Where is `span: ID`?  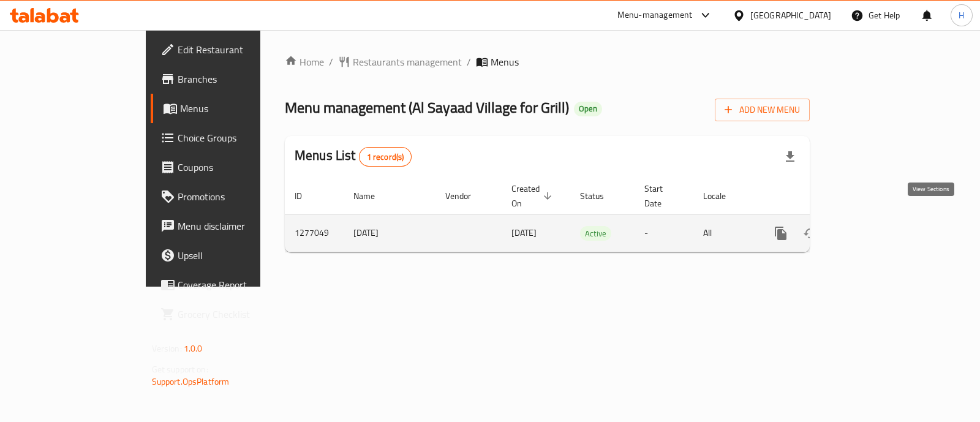 span: ID is located at coordinates (307, 196).